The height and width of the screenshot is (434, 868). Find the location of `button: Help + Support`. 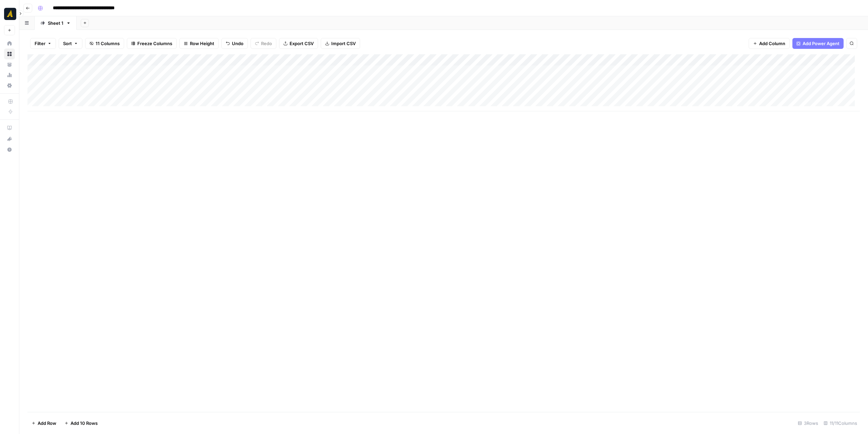

button: Help + Support is located at coordinates (9, 149).